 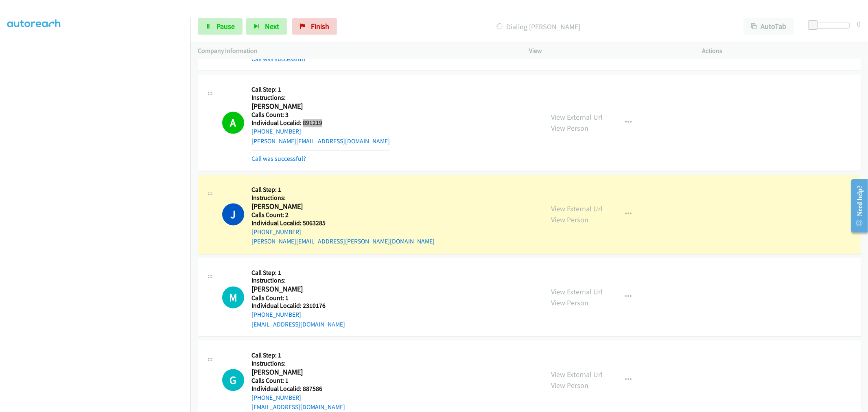 What do you see at coordinates (343, 215) in the screenshot?
I see `h5: Calls Count: 2` at bounding box center [343, 215].